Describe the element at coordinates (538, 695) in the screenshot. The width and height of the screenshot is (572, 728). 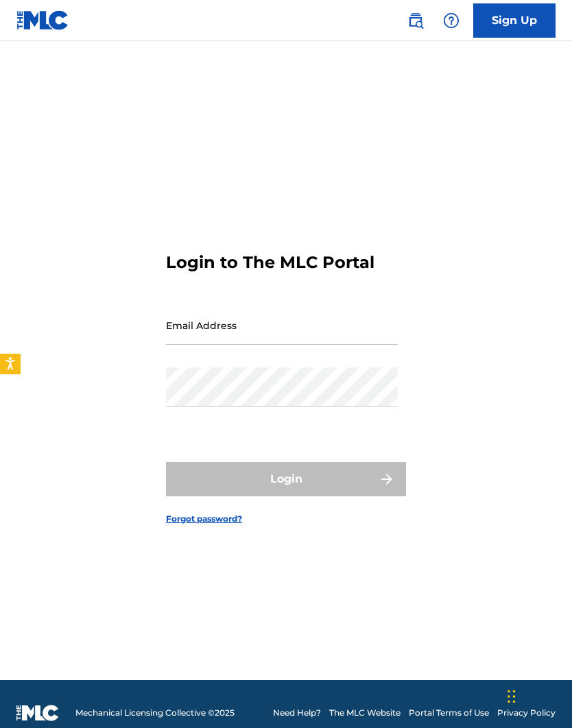
I see `div: Chat Widget` at that location.